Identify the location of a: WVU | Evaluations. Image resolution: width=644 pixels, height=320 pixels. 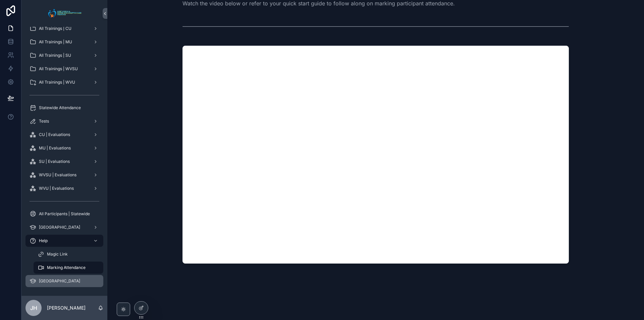
(64, 188).